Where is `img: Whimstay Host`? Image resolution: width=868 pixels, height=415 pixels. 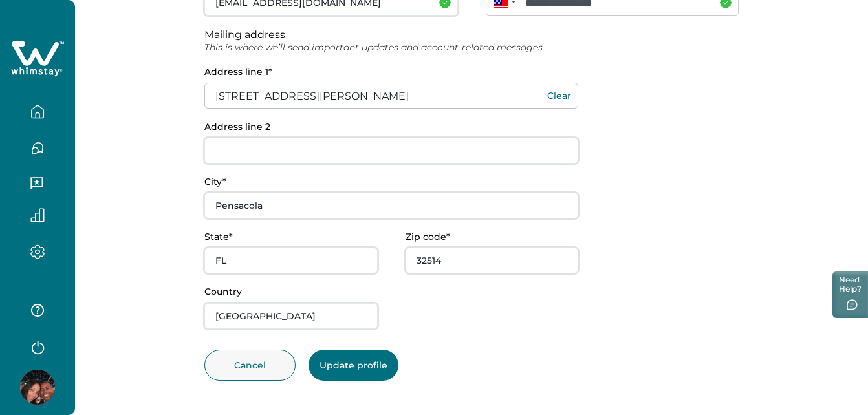
img: Whimstay Host is located at coordinates (38, 388).